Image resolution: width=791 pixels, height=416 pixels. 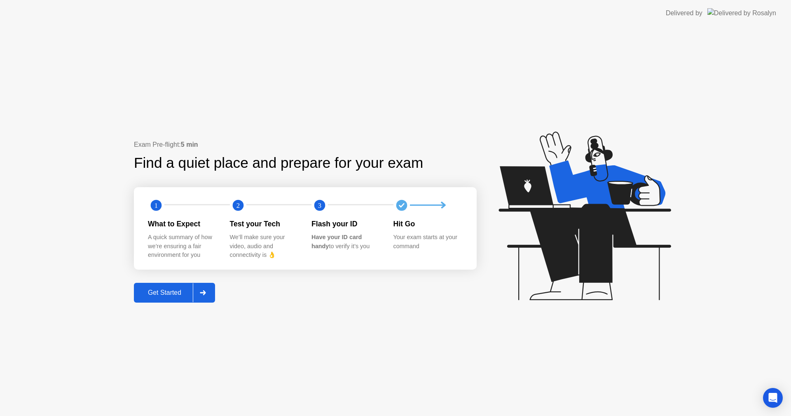 I want to click on div: Find a quiet place and prepare for your exam, so click(x=279, y=163).